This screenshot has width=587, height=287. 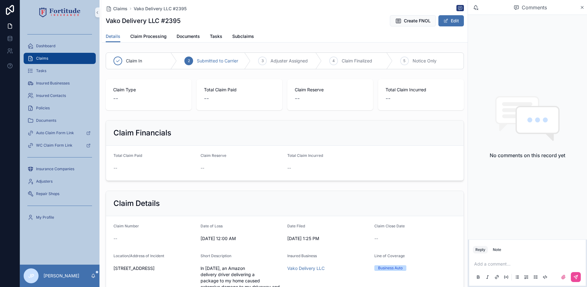 I want to click on span: Policies, so click(x=43, y=108).